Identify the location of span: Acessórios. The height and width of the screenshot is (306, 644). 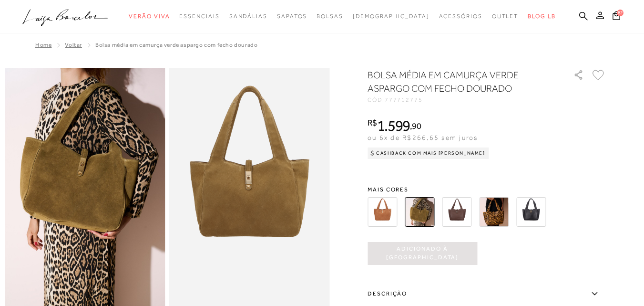
(461, 16).